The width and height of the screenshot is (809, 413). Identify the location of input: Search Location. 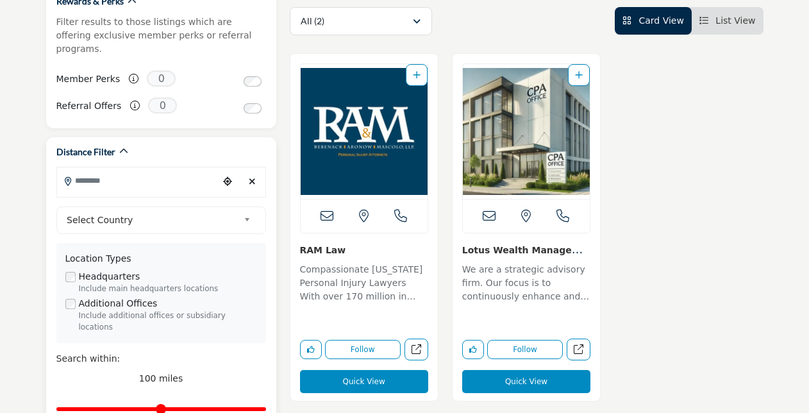
(138, 180).